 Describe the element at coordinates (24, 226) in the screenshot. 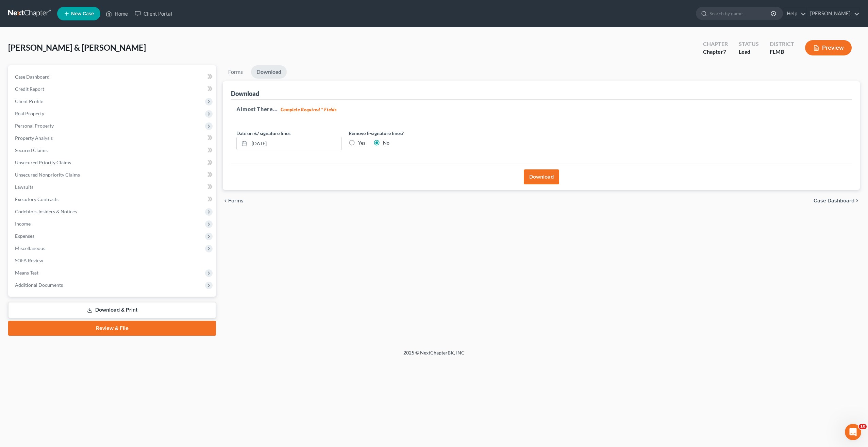

I see `button: Gif picker` at that location.